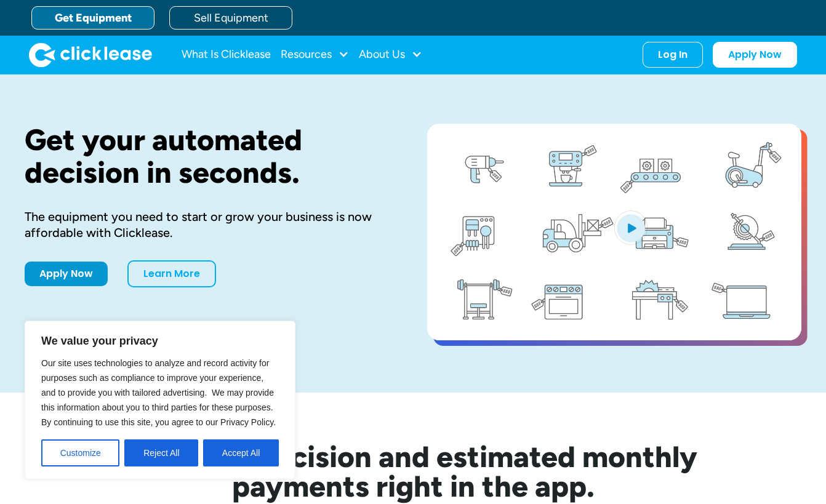  What do you see at coordinates (206, 156) in the screenshot?
I see `h1: Get your automated decision in seconds.` at bounding box center [206, 156].